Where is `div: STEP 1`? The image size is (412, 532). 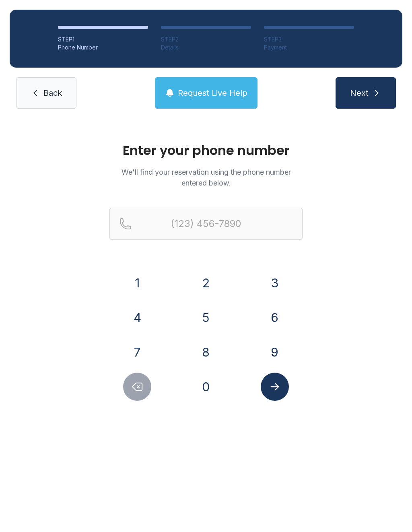 div: STEP 1 is located at coordinates (103, 40).